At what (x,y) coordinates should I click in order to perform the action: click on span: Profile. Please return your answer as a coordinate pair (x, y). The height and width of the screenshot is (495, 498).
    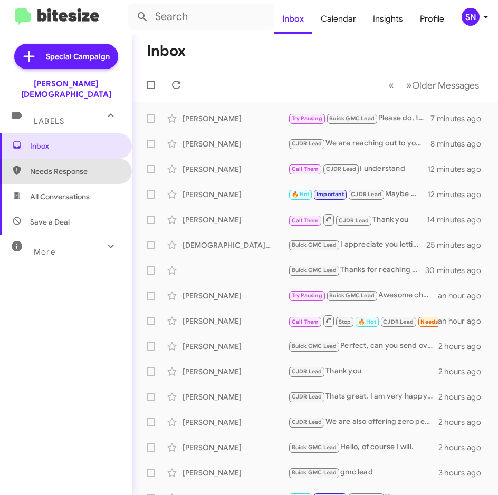
    Looking at the image, I should click on (432, 19).